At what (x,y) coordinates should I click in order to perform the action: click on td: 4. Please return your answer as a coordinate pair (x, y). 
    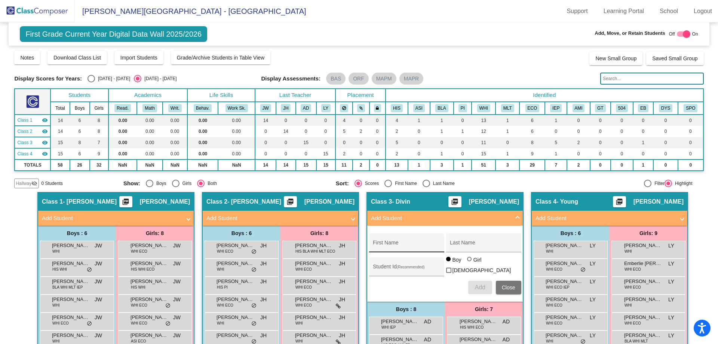
    Looking at the image, I should click on (344, 120).